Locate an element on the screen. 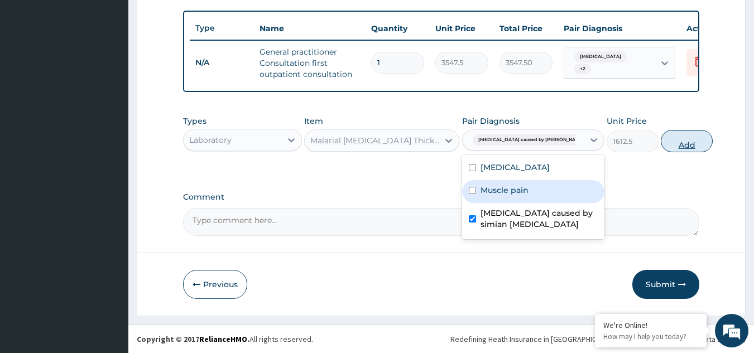 This screenshot has width=754, height=353. a: RelianceHMO is located at coordinates (223, 339).